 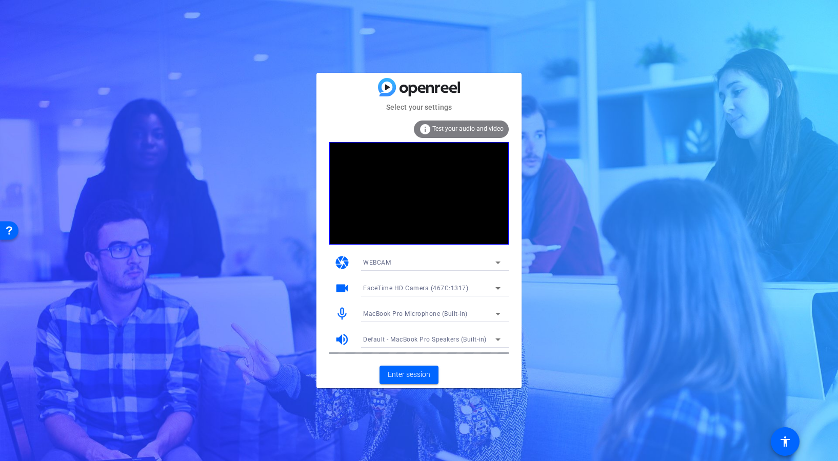 I want to click on img: blue-gradient.svg, so click(x=419, y=87).